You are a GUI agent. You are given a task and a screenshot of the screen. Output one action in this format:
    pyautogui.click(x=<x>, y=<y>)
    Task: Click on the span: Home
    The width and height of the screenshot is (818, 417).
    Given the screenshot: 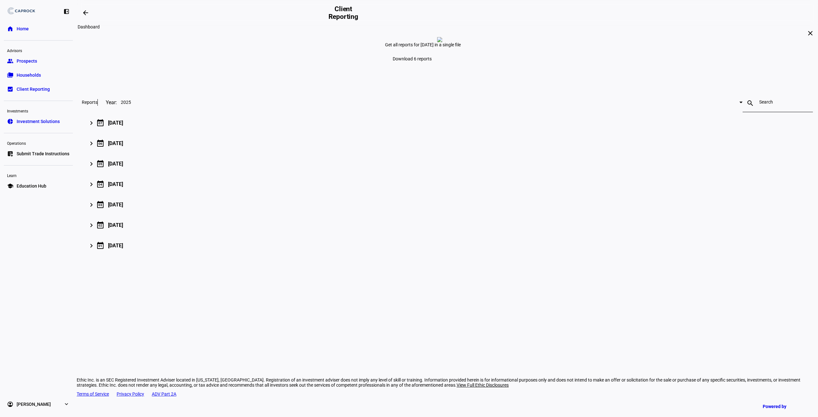 What is the action you would take?
    pyautogui.click(x=23, y=29)
    